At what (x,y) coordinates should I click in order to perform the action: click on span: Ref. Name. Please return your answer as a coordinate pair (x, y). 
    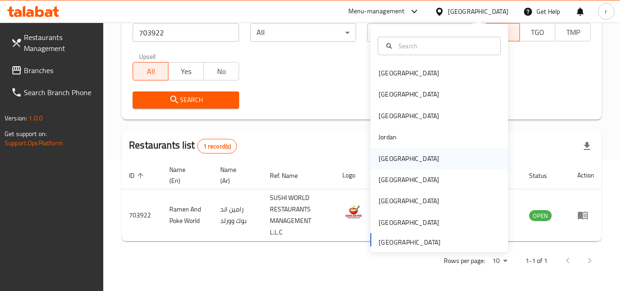
    Looking at the image, I should click on (290, 175).